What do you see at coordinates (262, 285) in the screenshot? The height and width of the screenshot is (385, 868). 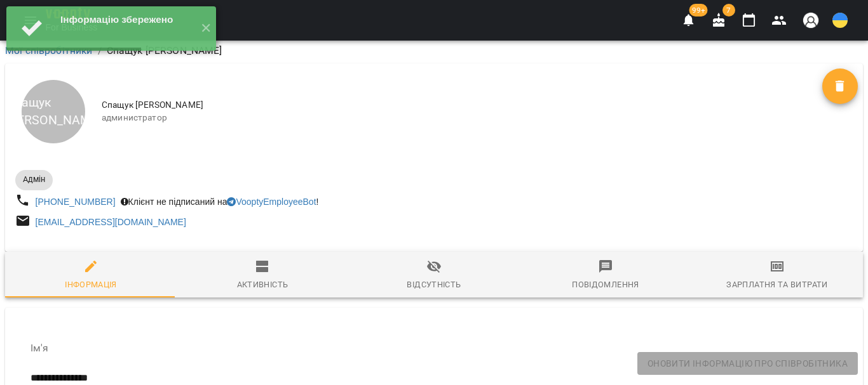 I see `div: Активність` at bounding box center [262, 285].